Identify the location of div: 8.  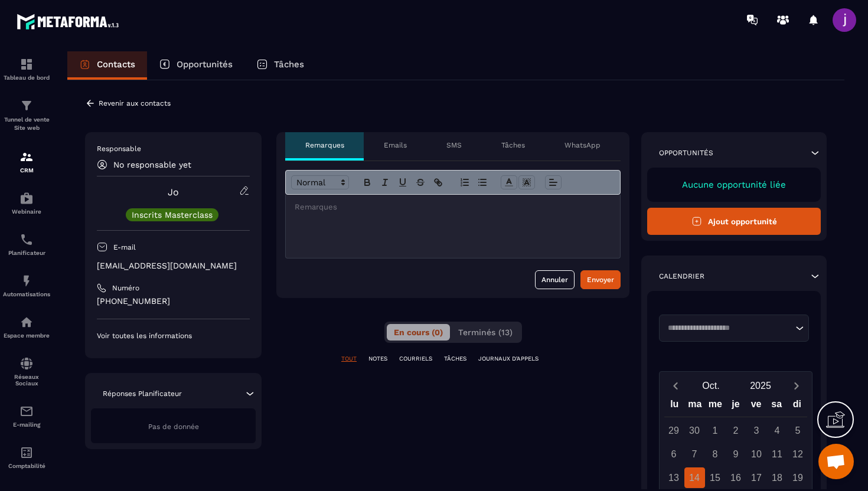
(715, 454).